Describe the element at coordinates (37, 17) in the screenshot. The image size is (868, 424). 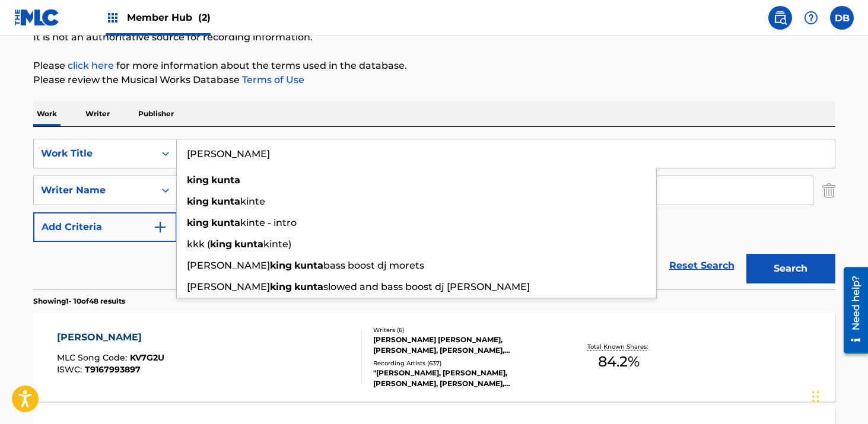
I see `img: MLC Logo` at that location.